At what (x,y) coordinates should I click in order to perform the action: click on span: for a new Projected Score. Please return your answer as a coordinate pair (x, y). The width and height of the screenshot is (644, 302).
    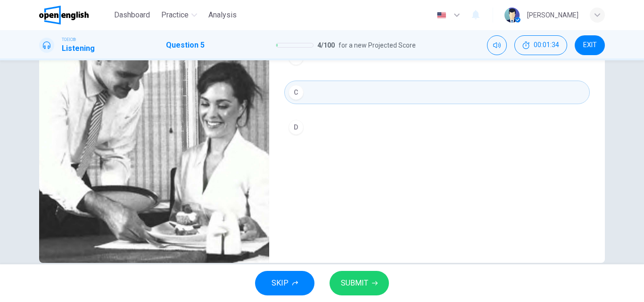
    Looking at the image, I should click on (377, 45).